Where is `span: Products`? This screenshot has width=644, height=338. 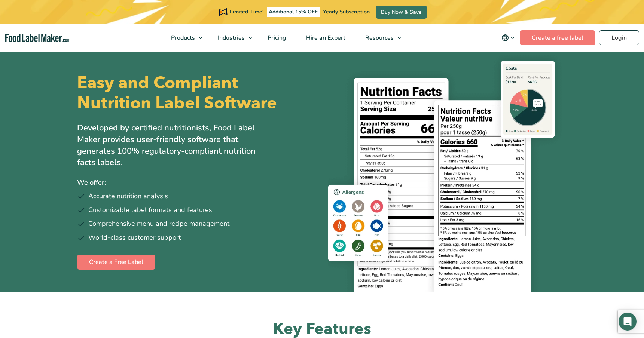
span: Products is located at coordinates (182, 37).